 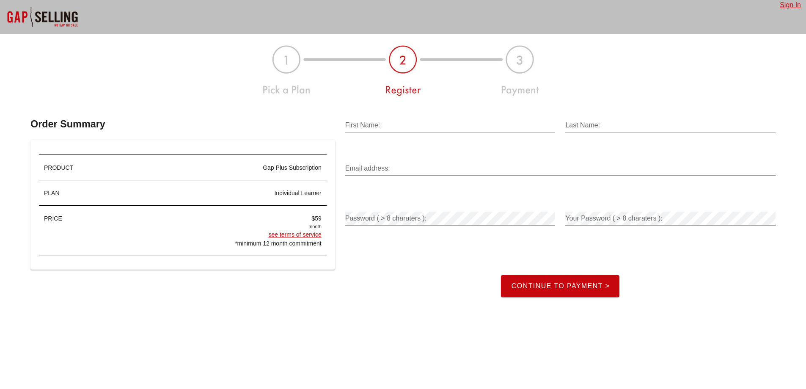 What do you see at coordinates (283, 69) in the screenshot?
I see `img: plan-register-payment-123-2_1.jpg` at bounding box center [283, 69].